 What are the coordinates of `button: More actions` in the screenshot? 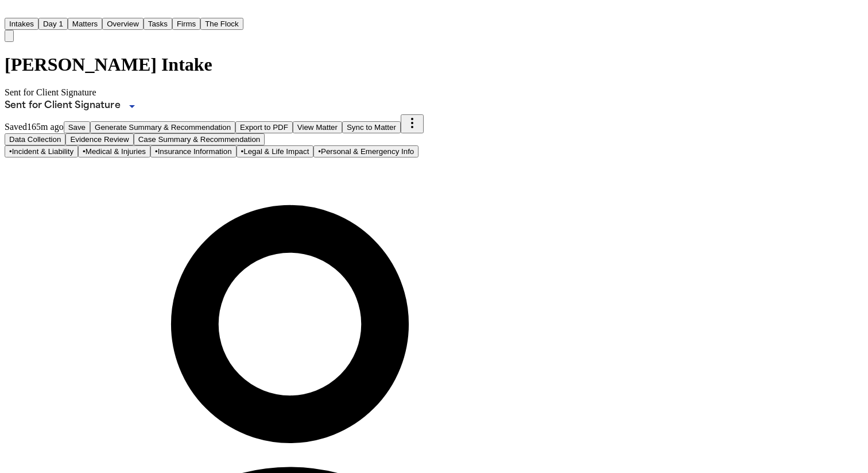 It's located at (412, 123).